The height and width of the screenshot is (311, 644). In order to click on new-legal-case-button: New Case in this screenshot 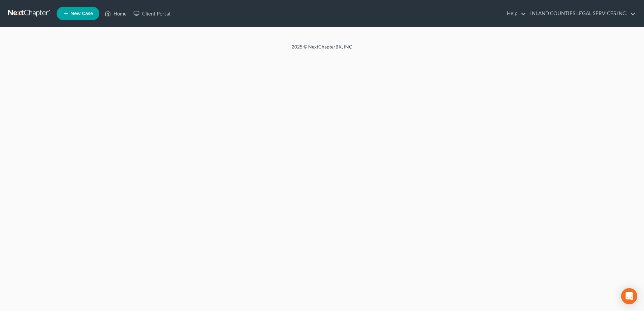, I will do `click(78, 14)`.